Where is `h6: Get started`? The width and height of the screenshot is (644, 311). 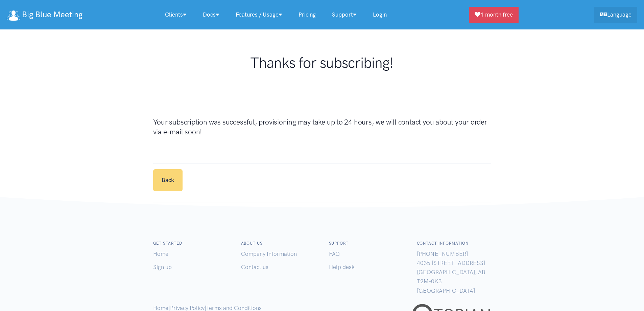 h6: Get started is located at coordinates (191, 243).